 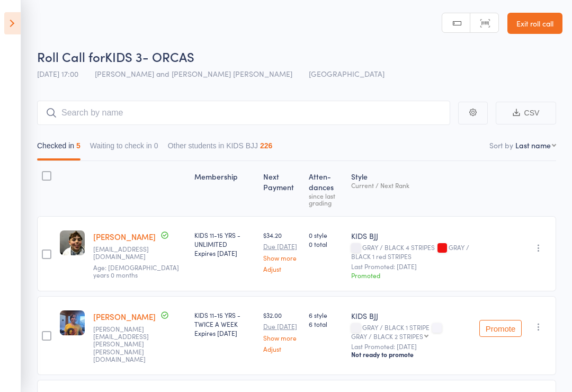 I want to click on input: Search by name, so click(x=243, y=113).